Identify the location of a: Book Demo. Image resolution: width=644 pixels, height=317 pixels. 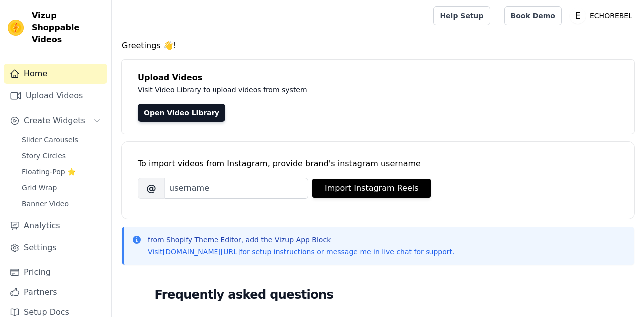
(533, 16).